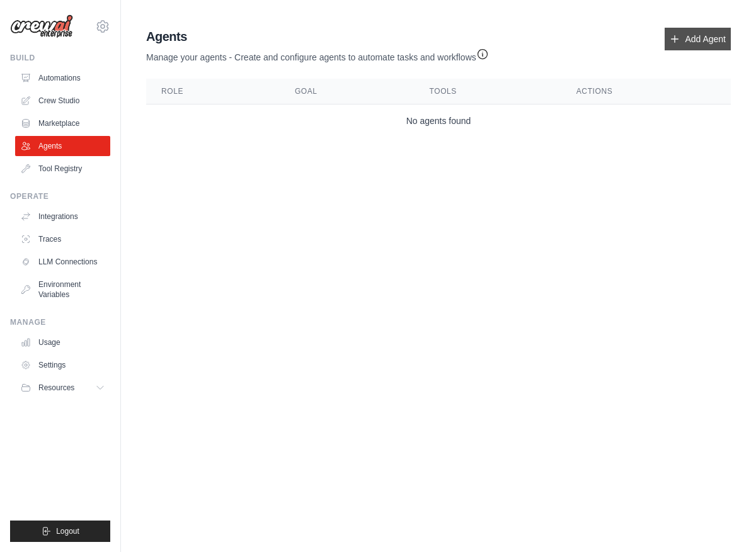 Image resolution: width=756 pixels, height=552 pixels. I want to click on div: Operate, so click(60, 197).